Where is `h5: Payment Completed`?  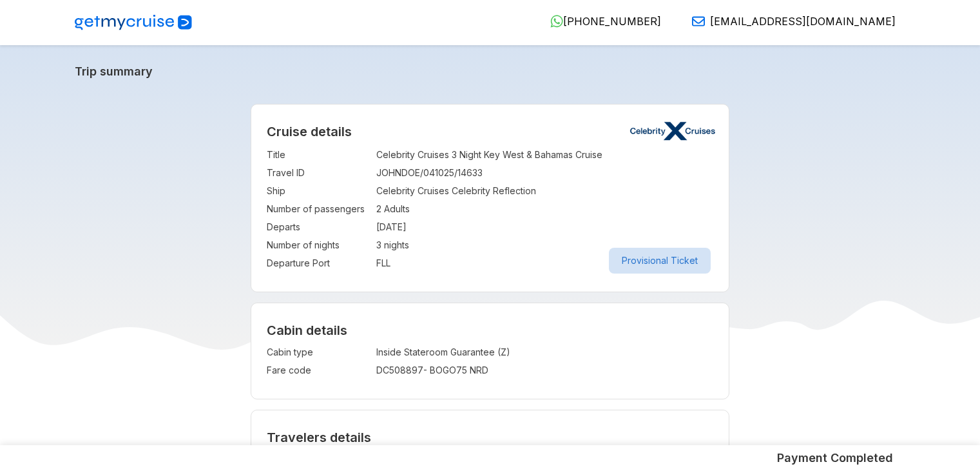 h5: Payment Completed is located at coordinates (835, 457).